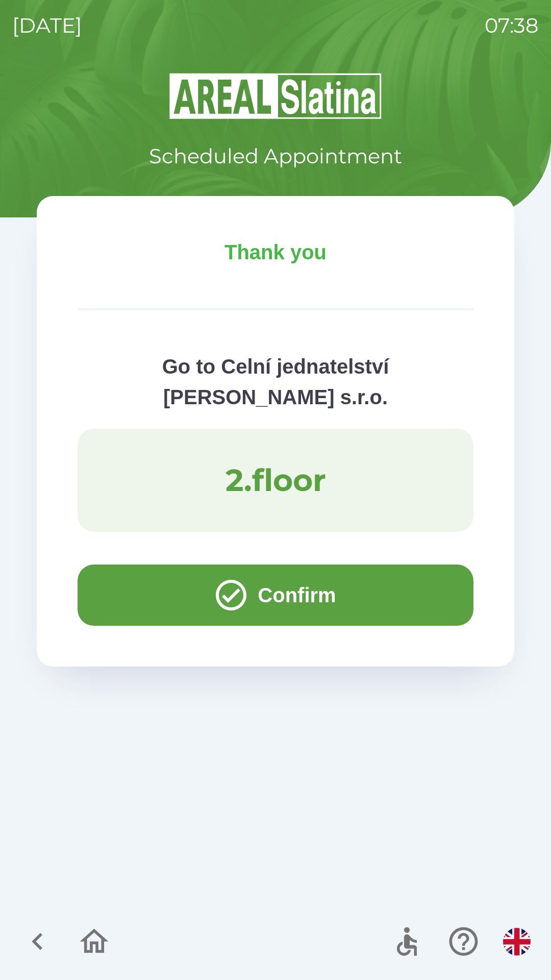 The width and height of the screenshot is (551, 980). I want to click on button: Confirm, so click(276, 595).